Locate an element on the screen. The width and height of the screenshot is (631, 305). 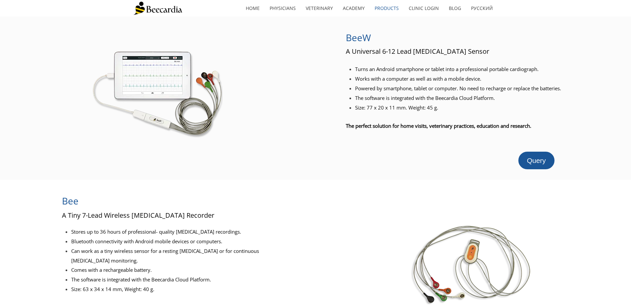
span: Bee is located at coordinates (70, 201).